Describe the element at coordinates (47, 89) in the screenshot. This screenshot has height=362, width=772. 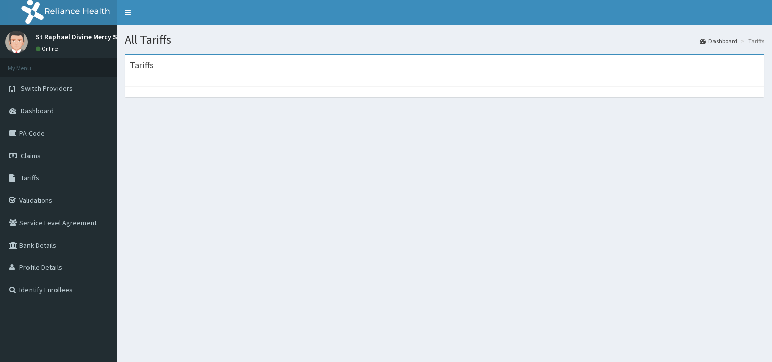
I see `span: Switch Providers` at that location.